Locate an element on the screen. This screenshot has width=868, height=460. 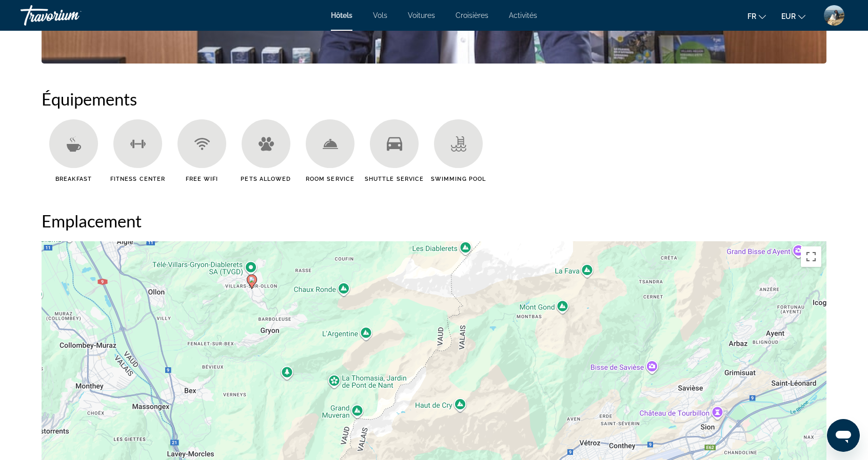
span: Free WiFi is located at coordinates (202, 179).